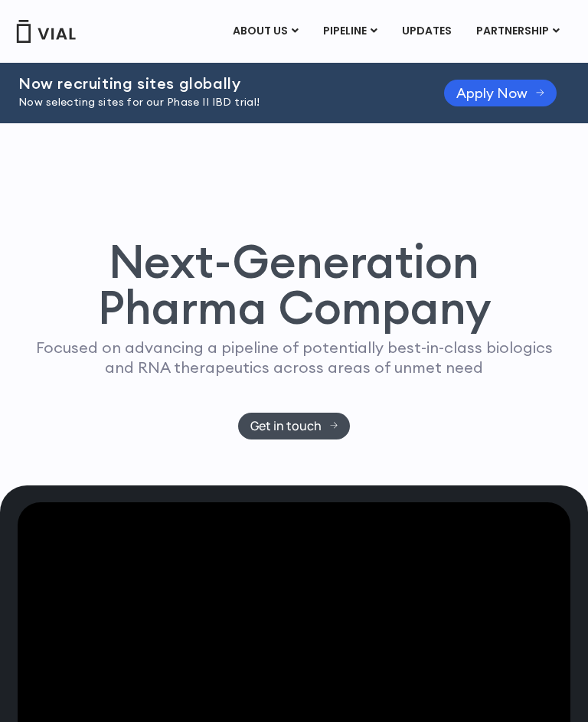 This screenshot has height=722, width=588. I want to click on span: Apply Now, so click(491, 93).